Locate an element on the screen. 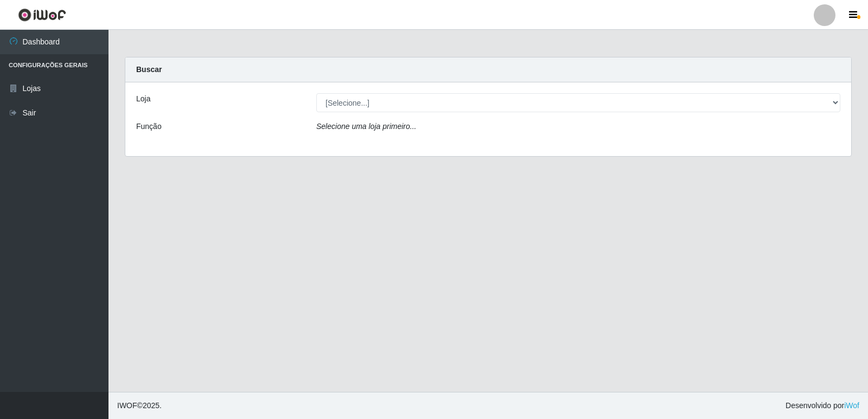 The height and width of the screenshot is (419, 868). span: IWOF is located at coordinates (127, 406).